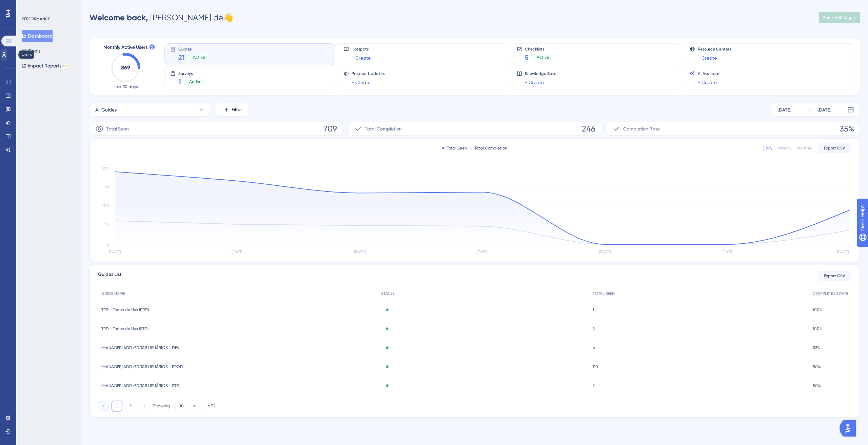 The height and width of the screenshot is (445, 868). Describe the element at coordinates (488, 148) in the screenshot. I see `div: Total Completion` at that location.